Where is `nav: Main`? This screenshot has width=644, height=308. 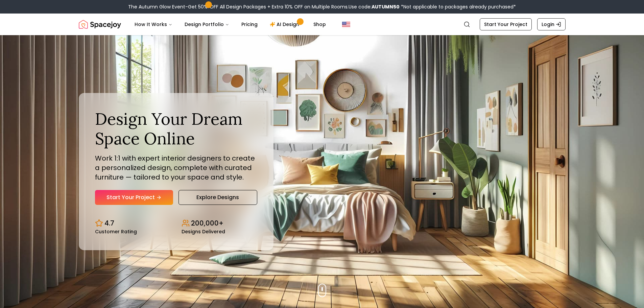 nav: Main is located at coordinates (231, 24).